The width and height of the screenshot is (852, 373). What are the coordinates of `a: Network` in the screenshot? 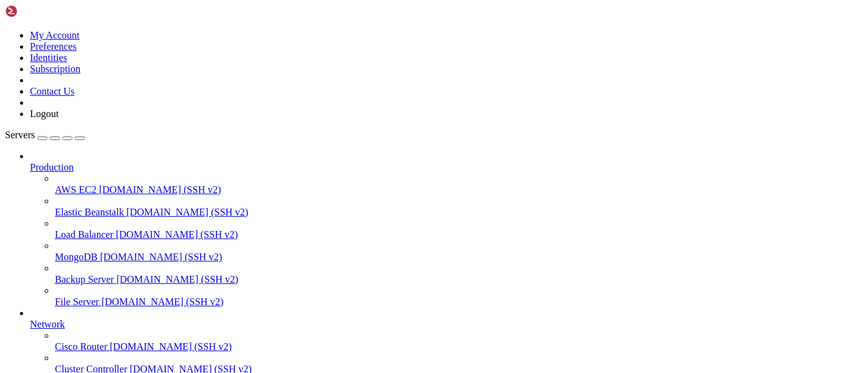 It's located at (438, 325).